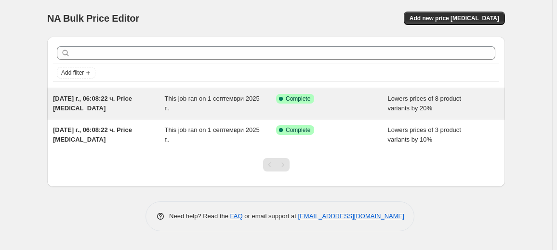 This screenshot has width=557, height=250. I want to click on a: FAQ, so click(237, 216).